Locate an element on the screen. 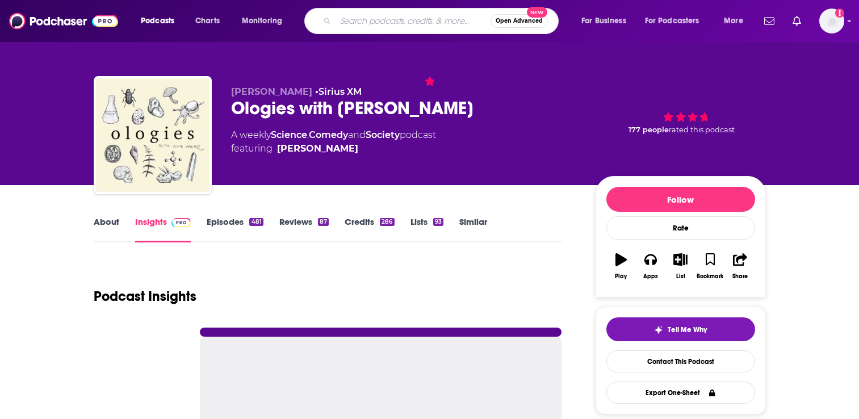 The image size is (859, 419). span: For Podcasters is located at coordinates (672, 21).